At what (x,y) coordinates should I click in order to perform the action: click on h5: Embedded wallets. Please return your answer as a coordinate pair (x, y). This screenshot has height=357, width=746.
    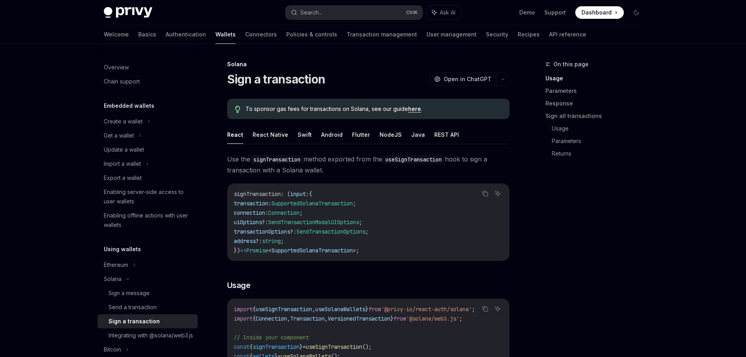
    Looking at the image, I should click on (129, 106).